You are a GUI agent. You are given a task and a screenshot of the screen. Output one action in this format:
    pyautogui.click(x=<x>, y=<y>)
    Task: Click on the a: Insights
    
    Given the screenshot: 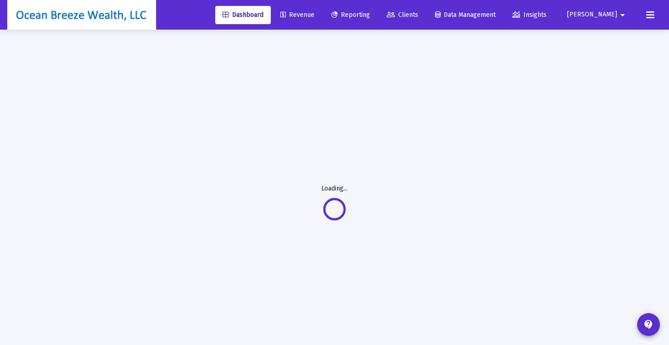 What is the action you would take?
    pyautogui.click(x=529, y=15)
    